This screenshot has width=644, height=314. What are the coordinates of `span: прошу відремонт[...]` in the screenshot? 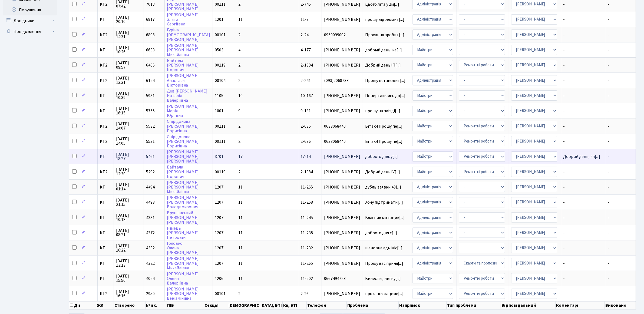 It's located at (385, 20).